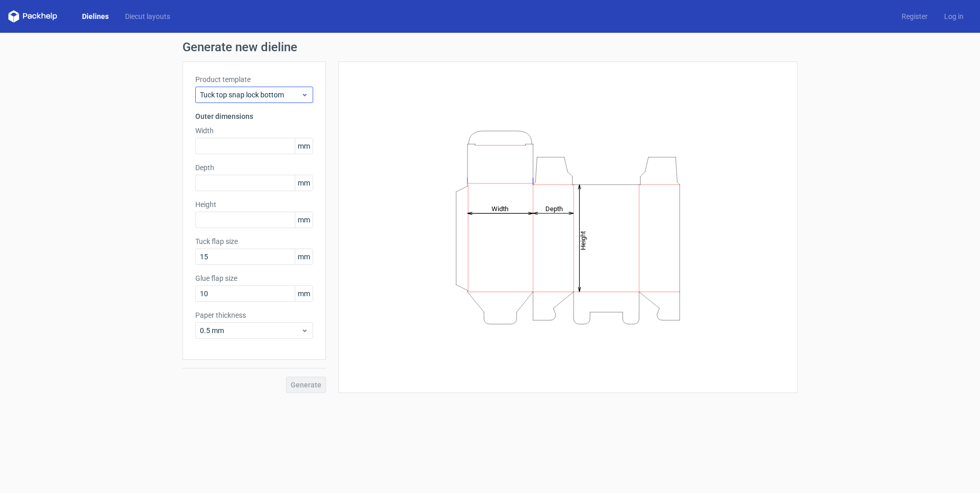  What do you see at coordinates (250, 95) in the screenshot?
I see `span: Tuck top snap lock bottom` at bounding box center [250, 95].